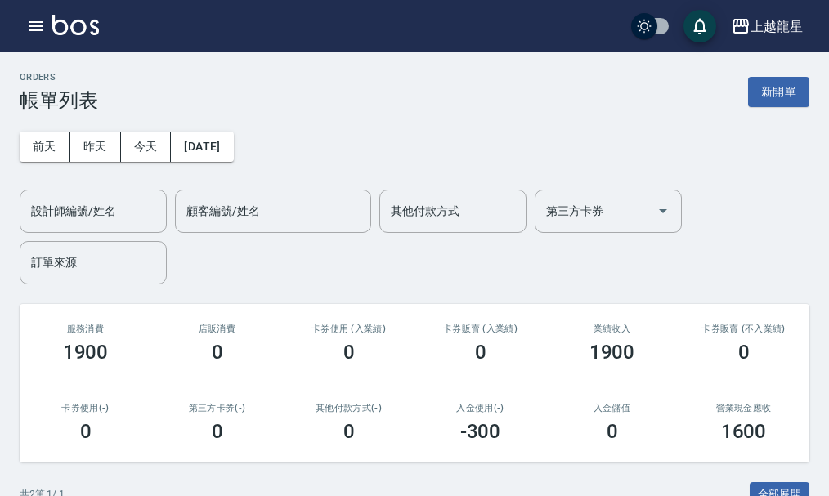 This screenshot has width=829, height=496. Describe the element at coordinates (699, 26) in the screenshot. I see `button: save` at that location.